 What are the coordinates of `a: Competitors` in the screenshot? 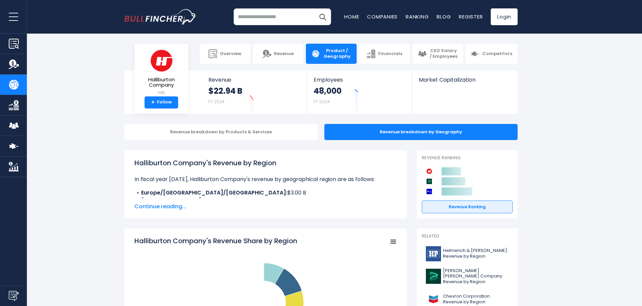 It's located at (491, 54).